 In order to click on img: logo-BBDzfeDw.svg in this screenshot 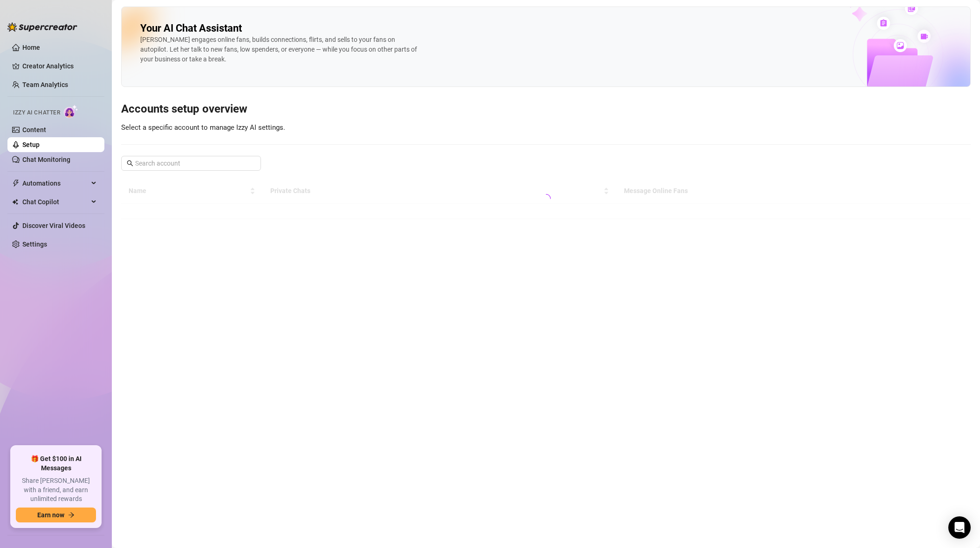, I will do `click(43, 27)`.